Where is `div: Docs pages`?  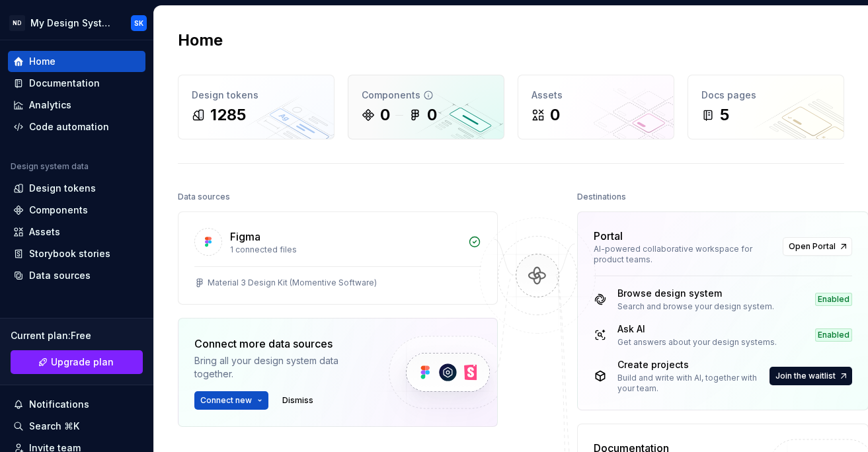
div: Docs pages is located at coordinates (766, 96).